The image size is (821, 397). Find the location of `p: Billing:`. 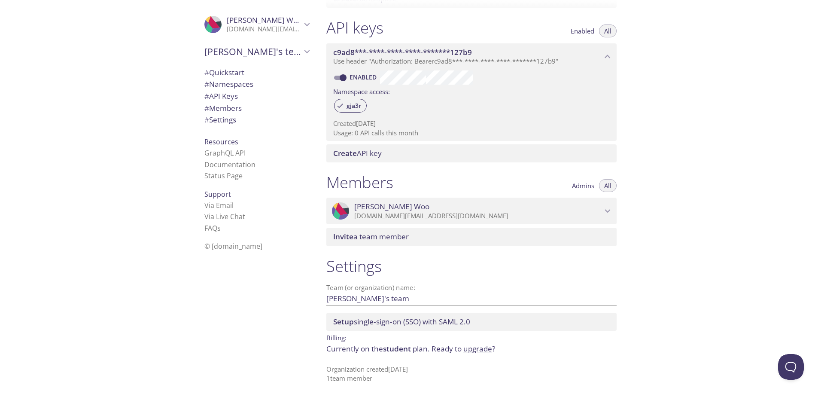

p: Billing: is located at coordinates (472, 337).